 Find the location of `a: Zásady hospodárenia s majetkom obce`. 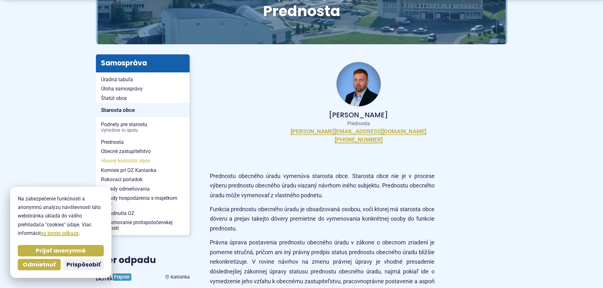

a: Zásady hospodárenia s majetkom obce is located at coordinates (143, 201).